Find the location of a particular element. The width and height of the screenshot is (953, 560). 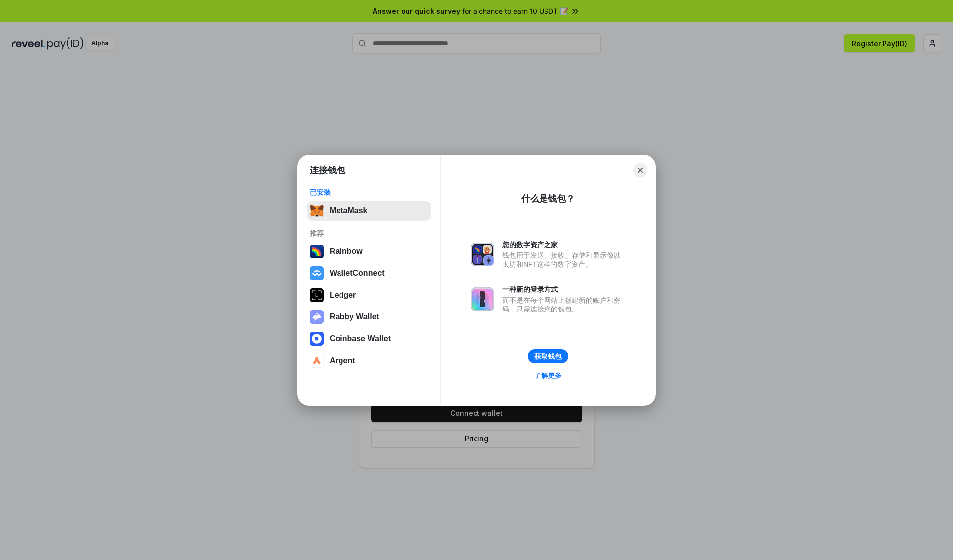

div: 已安装 is located at coordinates (369, 193).